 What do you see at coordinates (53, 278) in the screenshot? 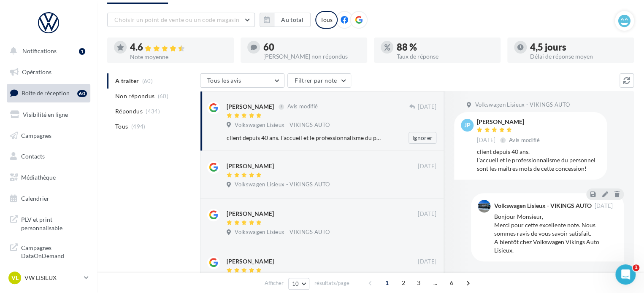
I see `p: VW LISIEUX` at bounding box center [53, 278].